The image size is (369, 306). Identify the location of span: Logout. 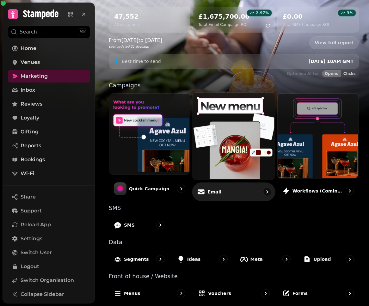
(30, 266).